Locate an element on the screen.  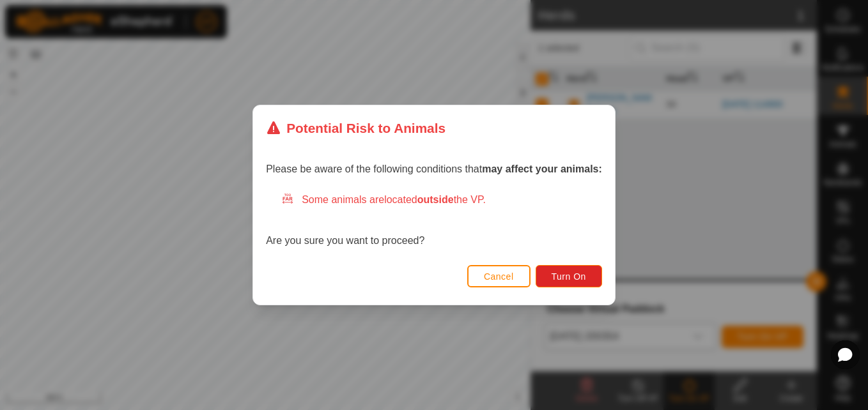
div: Some animals are is located at coordinates (441, 200).